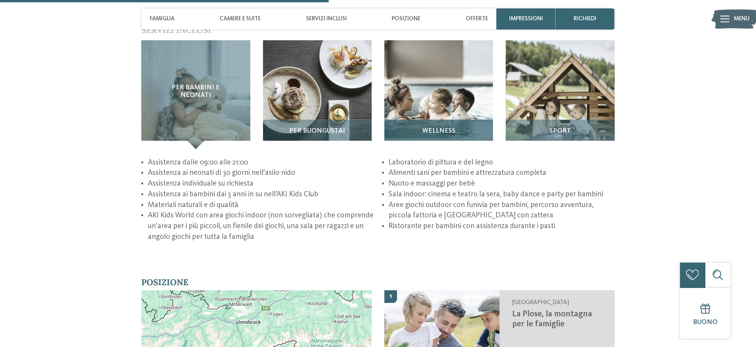 The image size is (756, 347). I want to click on span: richiedi, so click(585, 19).